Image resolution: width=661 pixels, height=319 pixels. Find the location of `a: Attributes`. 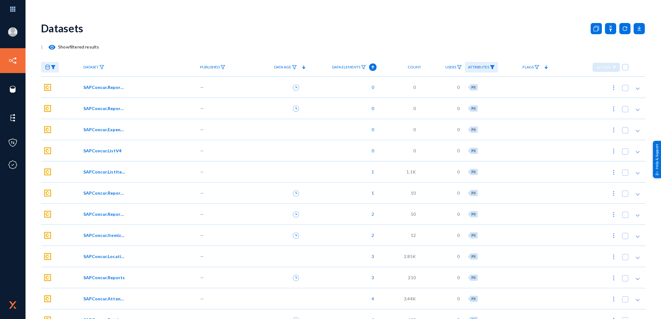

a: Attributes is located at coordinates (481, 67).